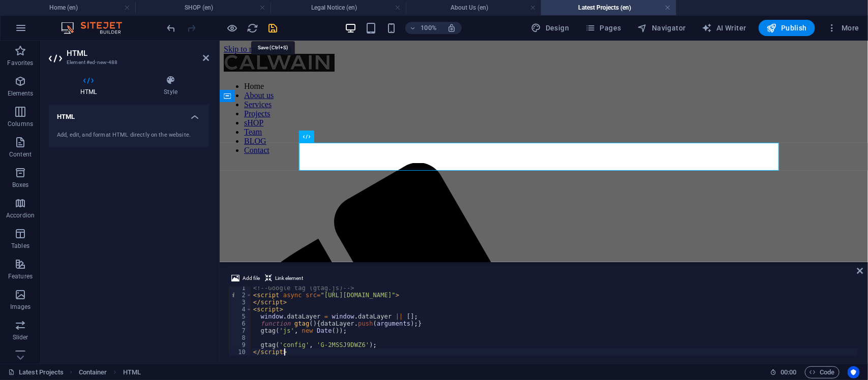 This screenshot has height=380, width=868. I want to click on p: Tables, so click(21, 246).